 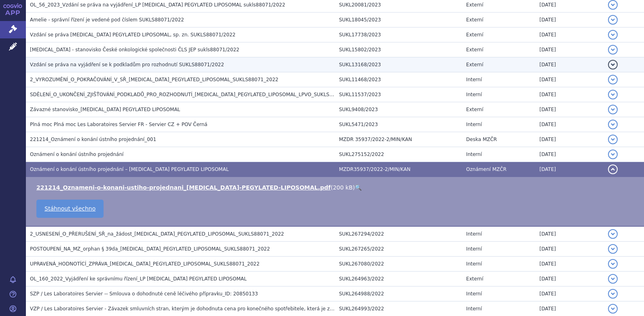 What do you see at coordinates (399, 249) in the screenshot?
I see `td: SUKL267265/2022` at bounding box center [399, 249].